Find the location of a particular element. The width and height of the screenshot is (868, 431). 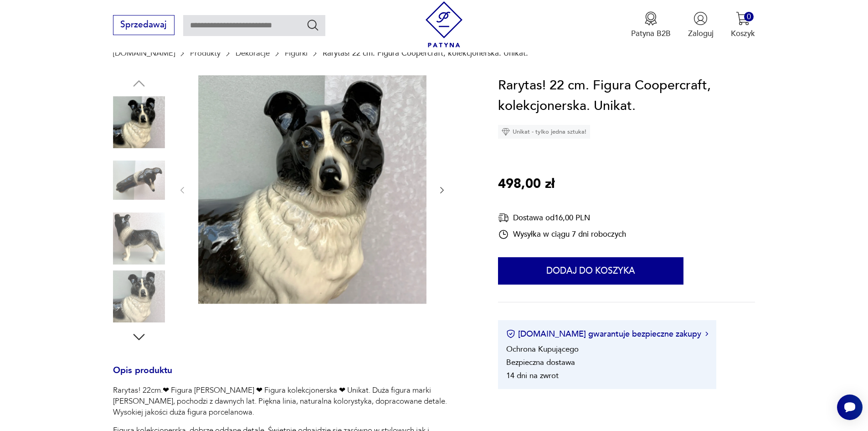

h3: Opis produktu is located at coordinates (292, 376).